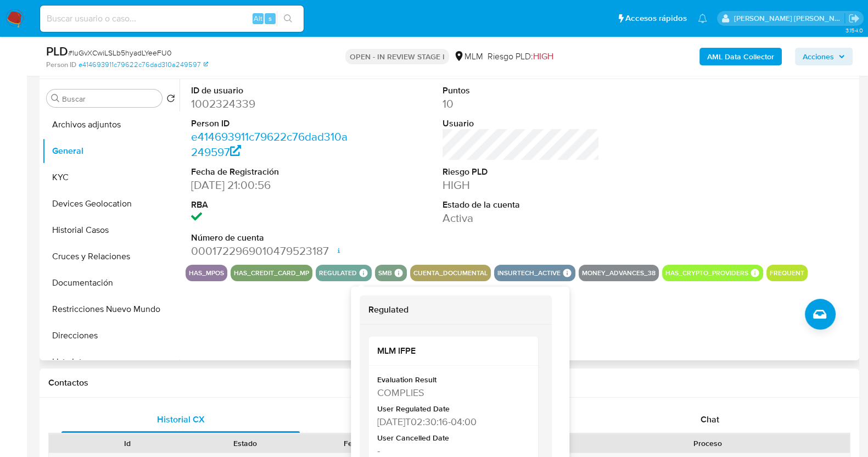 Image resolution: width=868 pixels, height=457 pixels. What do you see at coordinates (55, 98) in the screenshot?
I see `button: Buscar` at bounding box center [55, 98].